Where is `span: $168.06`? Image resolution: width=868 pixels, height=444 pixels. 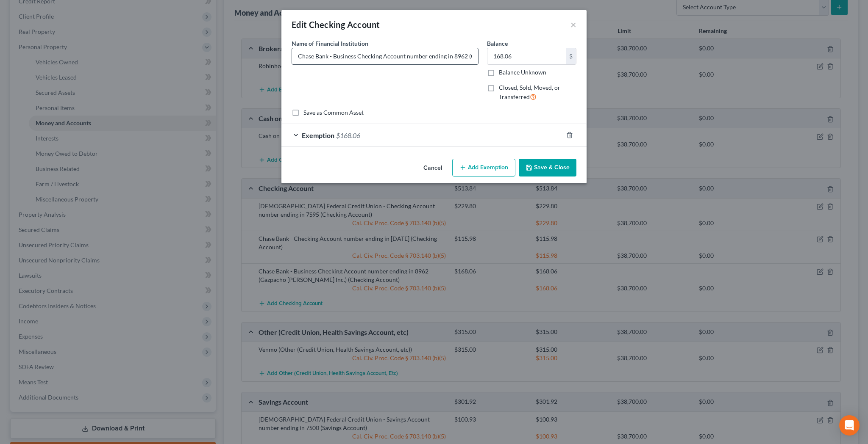 span: $168.06 is located at coordinates (348, 135).